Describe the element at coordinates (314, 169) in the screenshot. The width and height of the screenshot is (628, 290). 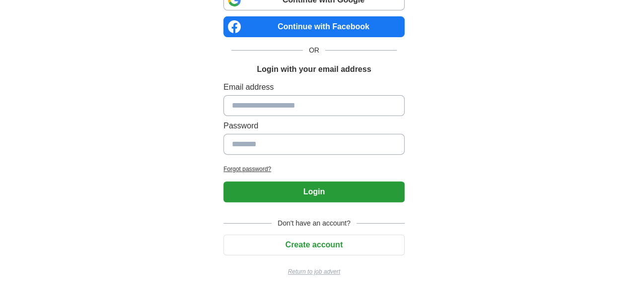
I see `h2: Forgot password?` at that location.